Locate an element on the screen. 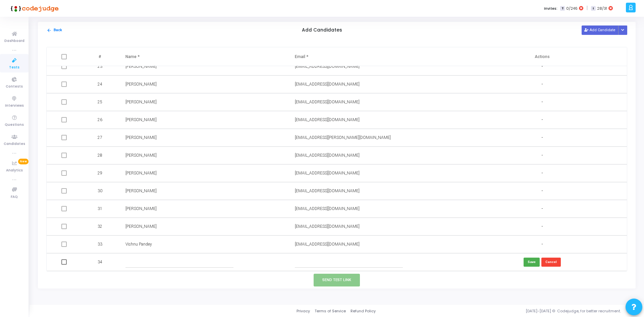 Image resolution: width=644 pixels, height=317 pixels. a: Refund Policy is located at coordinates (363, 311).